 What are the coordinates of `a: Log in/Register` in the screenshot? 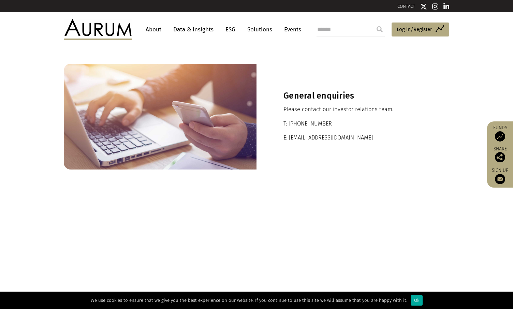 It's located at (420, 30).